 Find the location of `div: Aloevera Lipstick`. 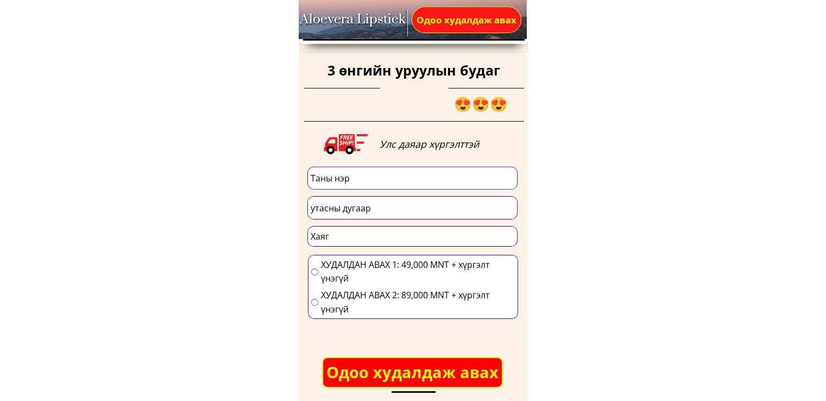

div: Aloevera Lipstick is located at coordinates (352, 20).